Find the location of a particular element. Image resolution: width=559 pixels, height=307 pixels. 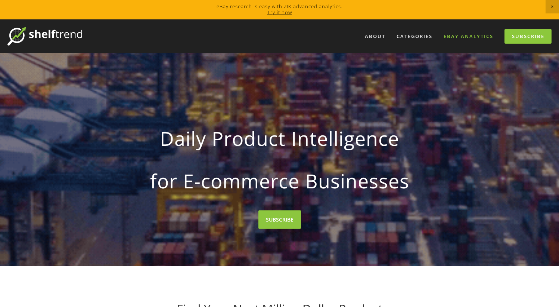

a: SUBSCRIBE is located at coordinates (279, 219).